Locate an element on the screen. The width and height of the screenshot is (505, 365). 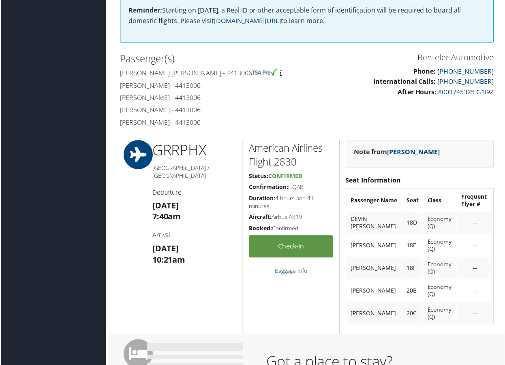
h2: Passenger(s) is located at coordinates (210, 59).